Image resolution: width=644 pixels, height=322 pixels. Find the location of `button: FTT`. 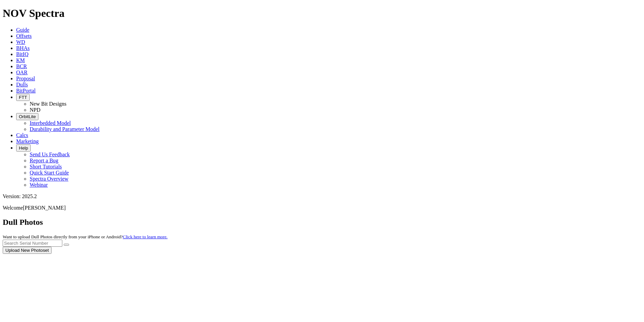

button: FTT is located at coordinates (23, 97).